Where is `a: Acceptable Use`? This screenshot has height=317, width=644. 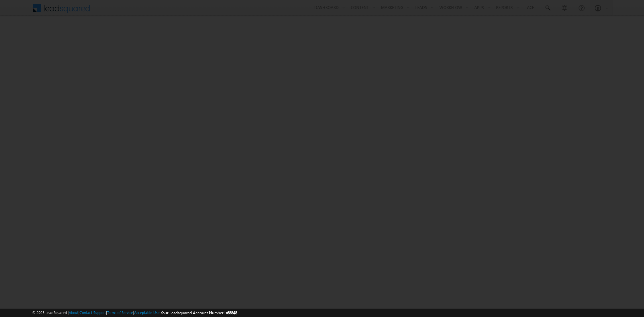
a: Acceptable Use is located at coordinates (147, 312).